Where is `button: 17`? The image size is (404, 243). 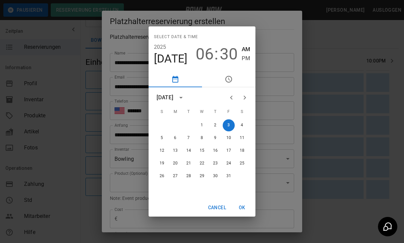
button: 17 is located at coordinates (229, 151).